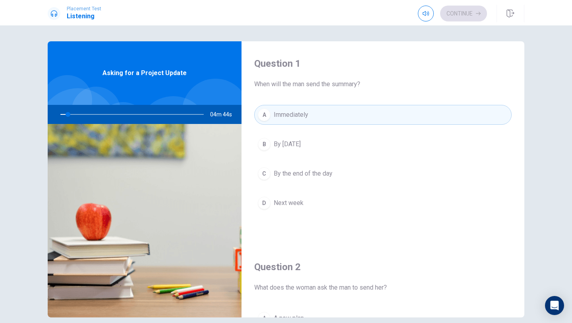 Image resolution: width=572 pixels, height=323 pixels. I want to click on span: Next week, so click(288, 203).